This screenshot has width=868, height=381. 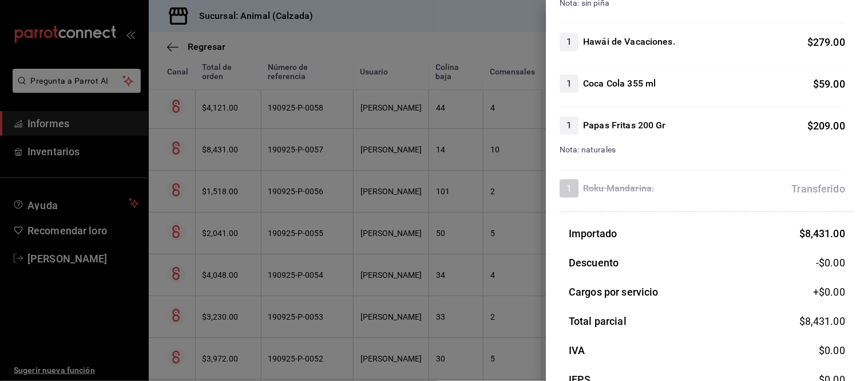 I want to click on font: IVA, so click(x=577, y=350).